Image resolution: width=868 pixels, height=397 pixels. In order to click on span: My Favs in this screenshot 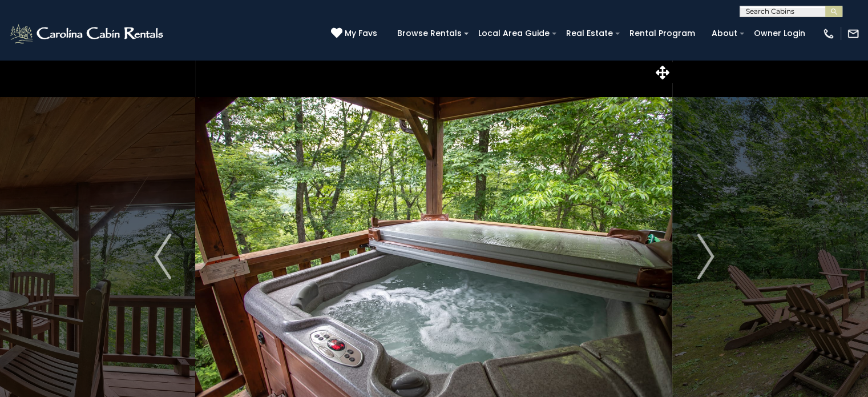, I will do `click(361, 33)`.